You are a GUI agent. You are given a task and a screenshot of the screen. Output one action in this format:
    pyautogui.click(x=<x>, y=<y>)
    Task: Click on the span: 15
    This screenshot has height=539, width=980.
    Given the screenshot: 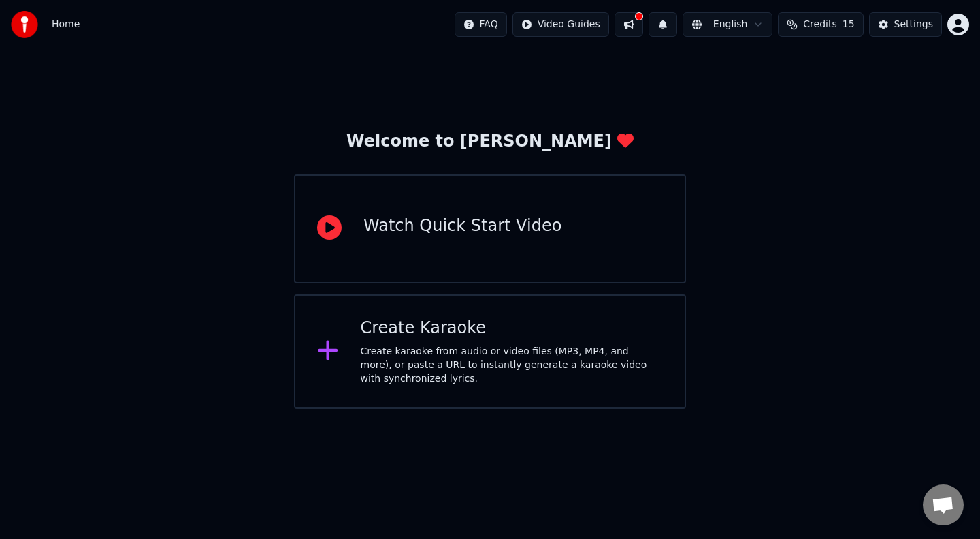 What is the action you would take?
    pyautogui.click(x=849, y=24)
    